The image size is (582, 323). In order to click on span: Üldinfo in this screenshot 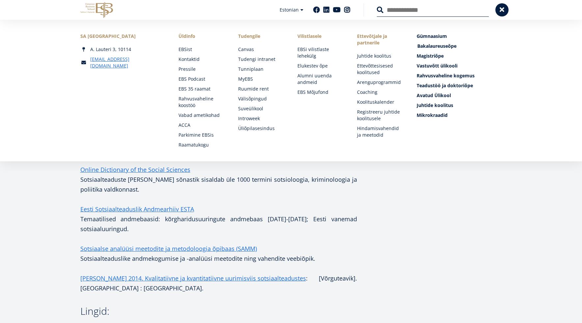, I will do `click(202, 36)`.